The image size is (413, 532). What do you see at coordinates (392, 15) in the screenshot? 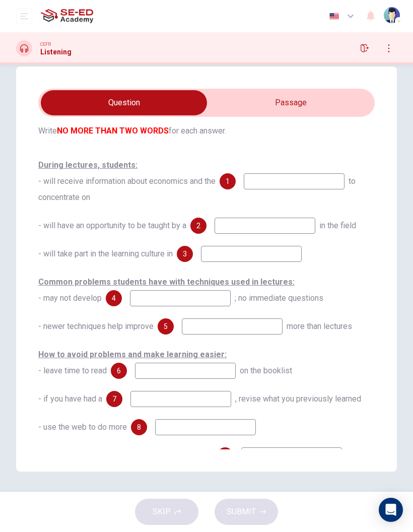
I see `img: Profile picture` at bounding box center [392, 15].